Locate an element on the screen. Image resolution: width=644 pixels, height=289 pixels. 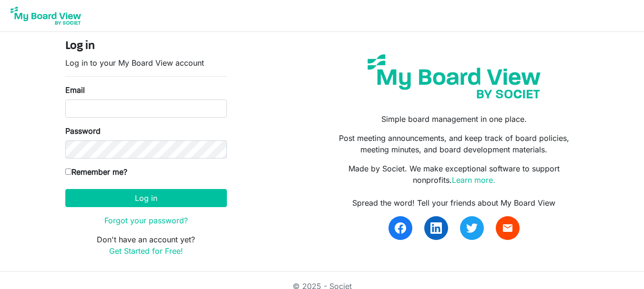
p: Don't have an account yet? is located at coordinates (146, 245).